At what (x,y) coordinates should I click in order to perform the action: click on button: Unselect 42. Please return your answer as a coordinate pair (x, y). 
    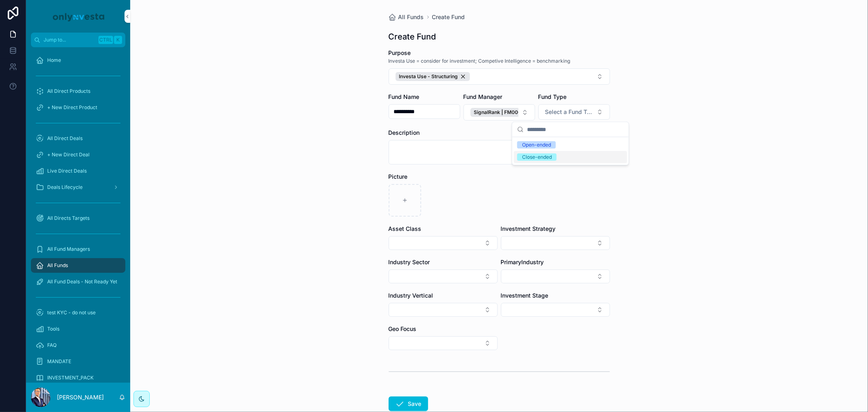
    Looking at the image, I should click on (507, 112).